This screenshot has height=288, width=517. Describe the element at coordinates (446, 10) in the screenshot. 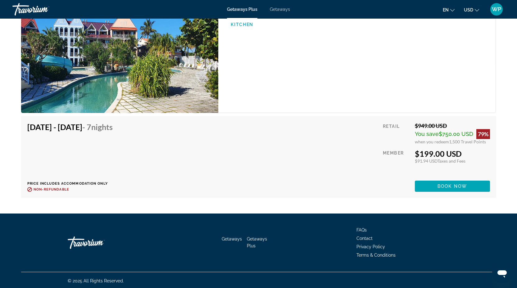

I see `span: en` at that location.